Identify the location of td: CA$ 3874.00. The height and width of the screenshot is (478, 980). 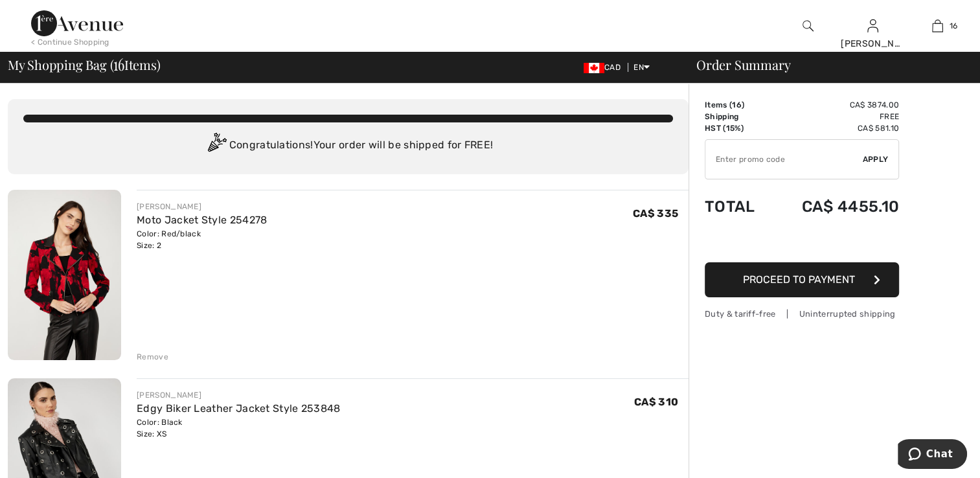
(835, 105).